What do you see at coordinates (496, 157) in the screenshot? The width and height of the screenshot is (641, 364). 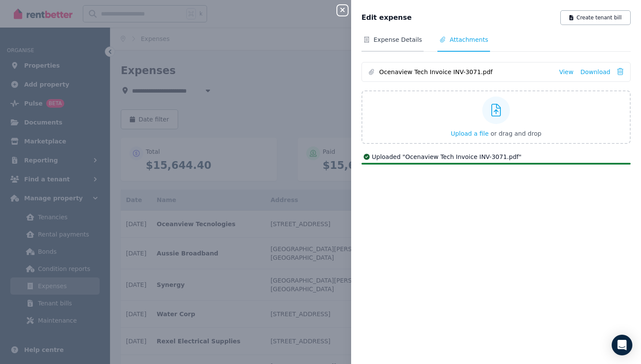 I see `div: Uploaded " Ocenaview Tech Invoice INV-3071.pdf "` at bounding box center [496, 157].